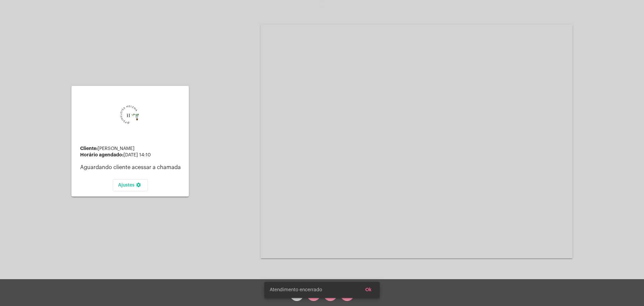 This screenshot has width=644, height=306. I want to click on span: Ajustes, so click(130, 185).